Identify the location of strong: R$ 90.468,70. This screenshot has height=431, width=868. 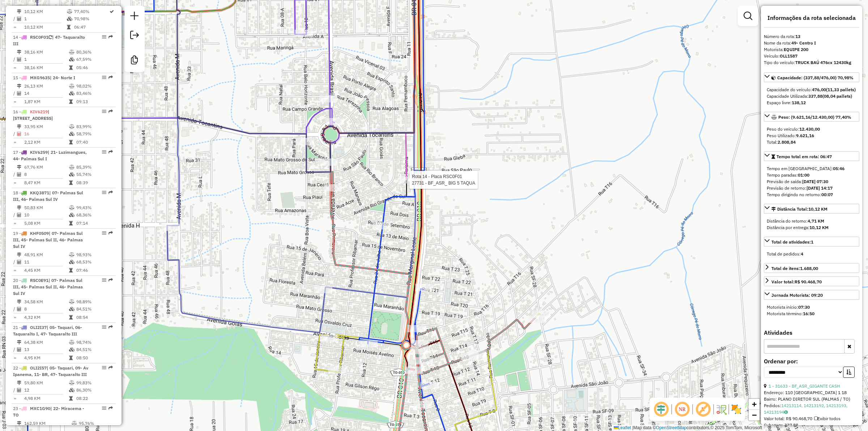
(808, 281).